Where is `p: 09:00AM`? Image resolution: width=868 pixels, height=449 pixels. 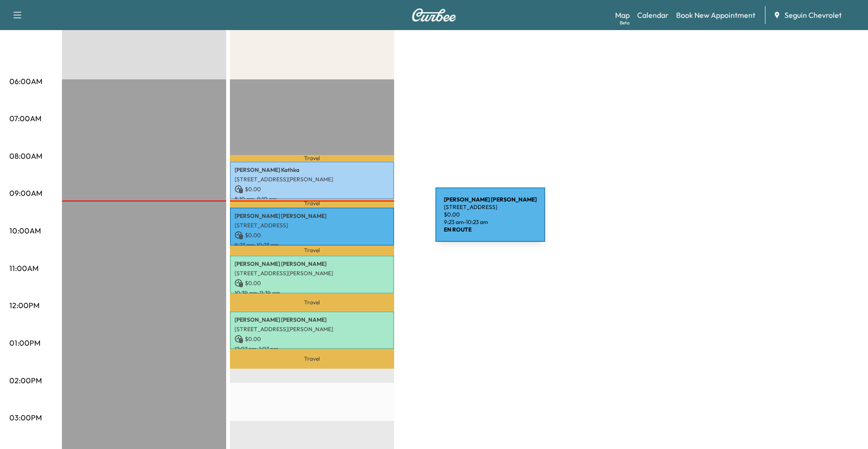
p: 09:00AM is located at coordinates (26, 193).